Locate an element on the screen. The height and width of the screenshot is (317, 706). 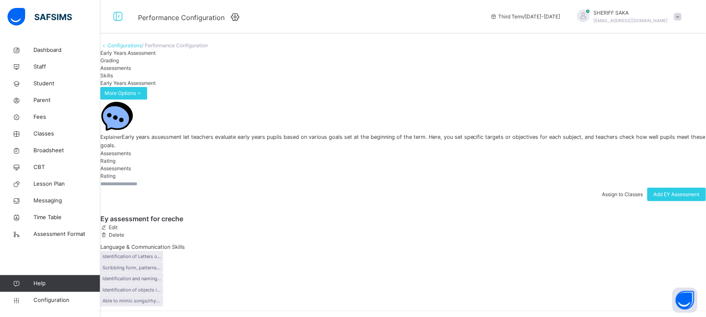
span: Delete is located at coordinates (116, 235).